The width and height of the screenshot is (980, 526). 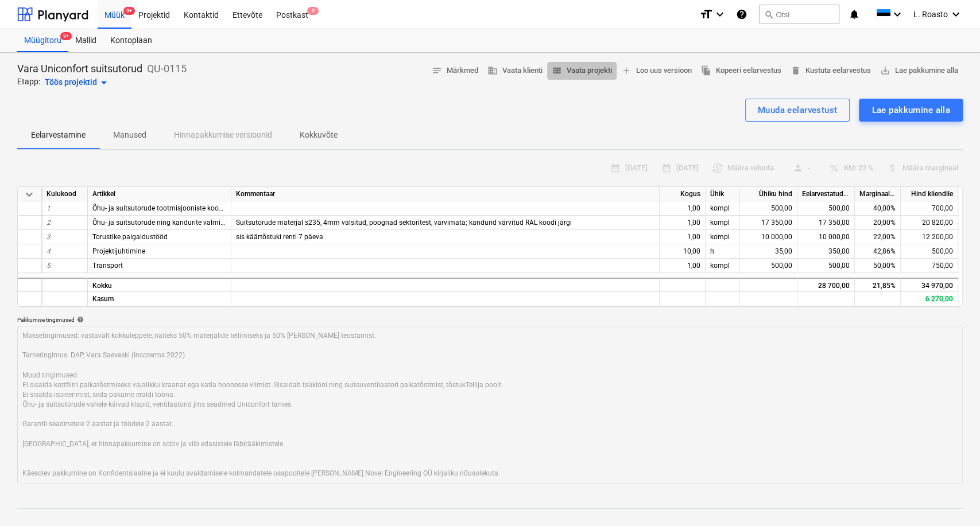 I want to click on div: Hind kliendile, so click(x=929, y=194).